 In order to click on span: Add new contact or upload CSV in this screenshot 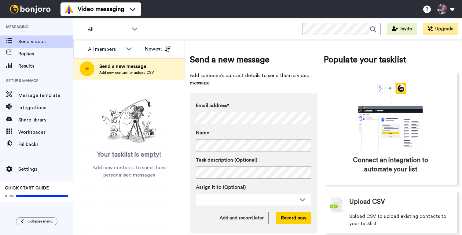, I will do `click(126, 72)`.